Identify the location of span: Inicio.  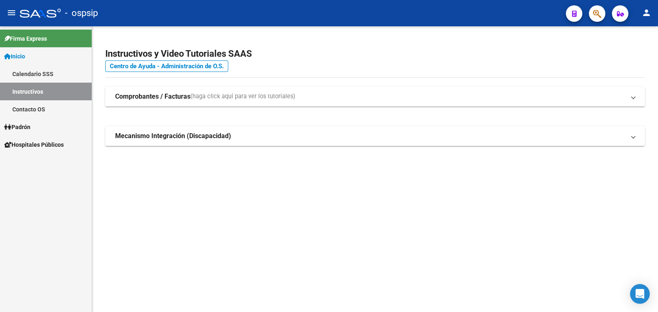
(14, 56).